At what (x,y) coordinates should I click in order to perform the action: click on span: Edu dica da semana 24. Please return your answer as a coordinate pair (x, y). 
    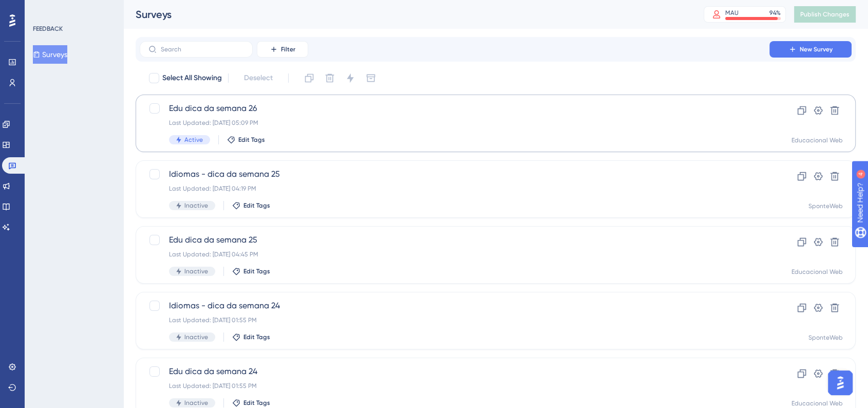
    Looking at the image, I should click on (455, 371).